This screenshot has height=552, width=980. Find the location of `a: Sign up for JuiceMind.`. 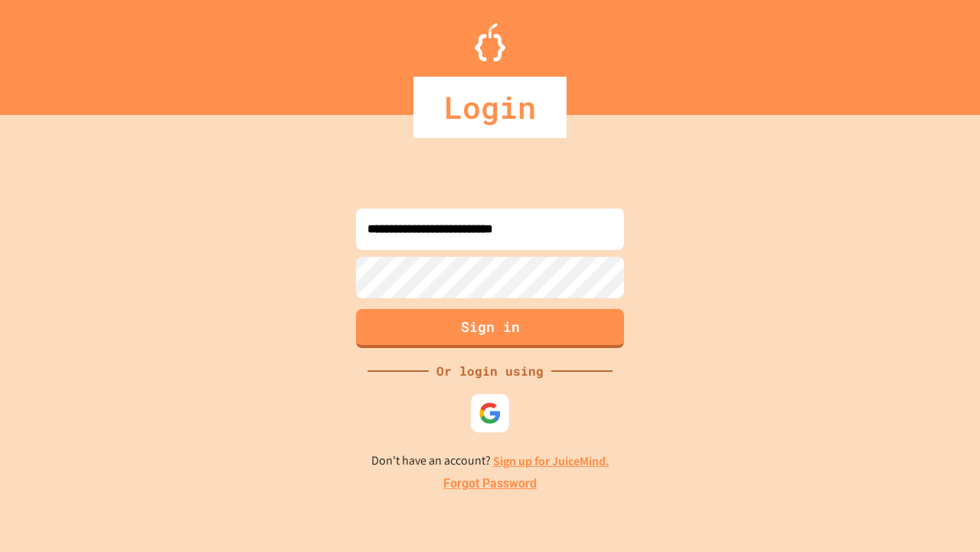

a: Sign up for JuiceMind. is located at coordinates (552, 461).